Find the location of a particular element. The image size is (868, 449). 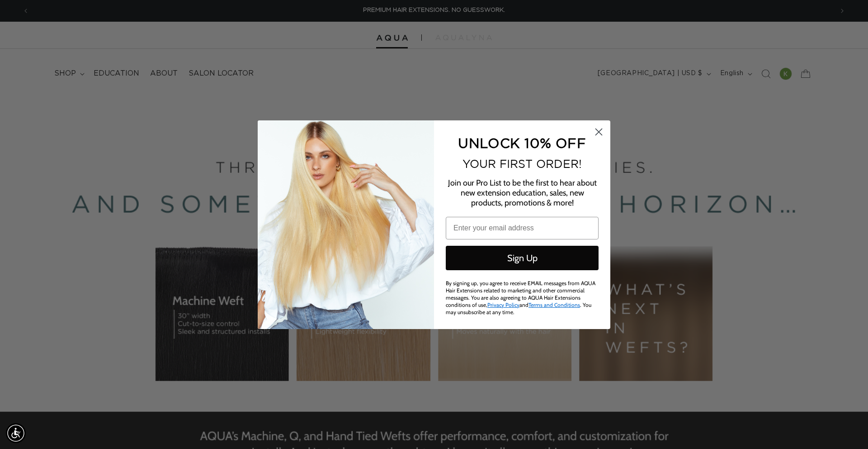

span: Join our Pro List to be the first to hear about new extension education, sales, new products, pro... is located at coordinates (522, 193).